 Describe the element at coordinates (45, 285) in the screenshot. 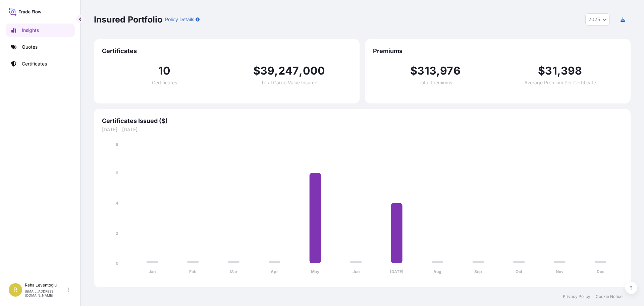

I see `p: Reha Leventoglu` at that location.